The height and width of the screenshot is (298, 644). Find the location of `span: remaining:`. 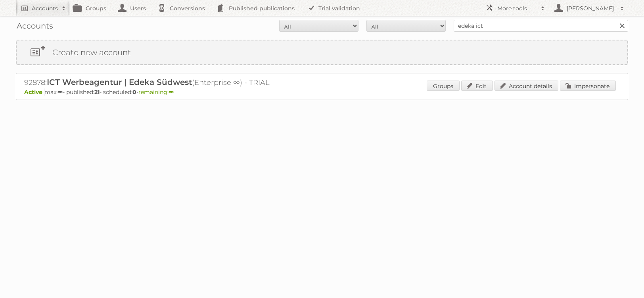

span: remaining: is located at coordinates (156, 92).